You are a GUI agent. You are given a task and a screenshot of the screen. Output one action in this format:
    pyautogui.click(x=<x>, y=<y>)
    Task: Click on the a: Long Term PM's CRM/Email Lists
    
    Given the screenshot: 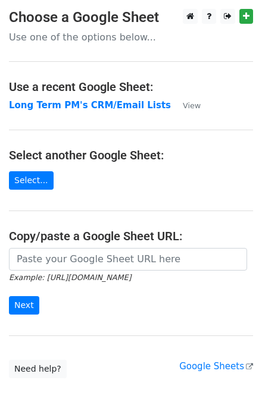 What is the action you would take?
    pyautogui.click(x=90, y=105)
    